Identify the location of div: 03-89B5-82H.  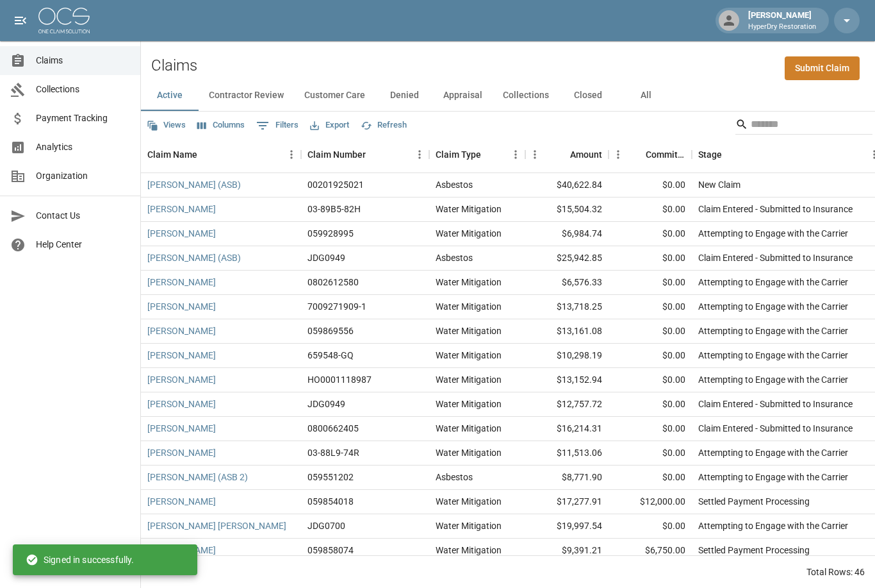
(334, 209).